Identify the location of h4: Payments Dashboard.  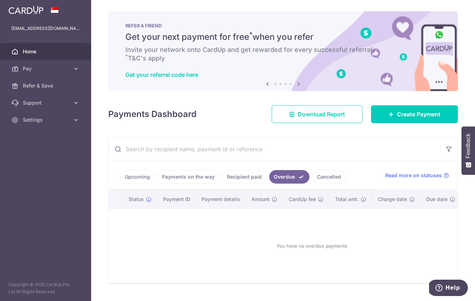
(152, 114).